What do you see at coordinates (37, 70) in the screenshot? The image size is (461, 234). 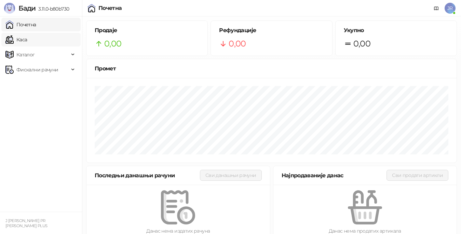 I see `span: Фискални рачуни` at bounding box center [37, 70].